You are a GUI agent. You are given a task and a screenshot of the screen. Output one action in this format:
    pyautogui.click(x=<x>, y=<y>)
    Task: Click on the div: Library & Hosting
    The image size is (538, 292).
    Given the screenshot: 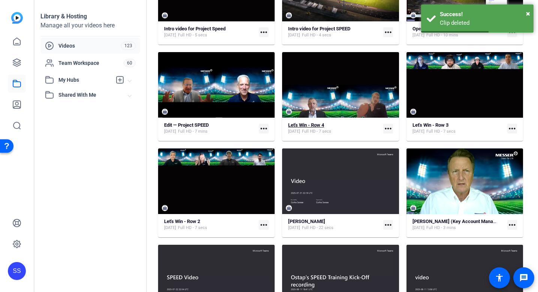 What is the action you would take?
    pyautogui.click(x=90, y=16)
    